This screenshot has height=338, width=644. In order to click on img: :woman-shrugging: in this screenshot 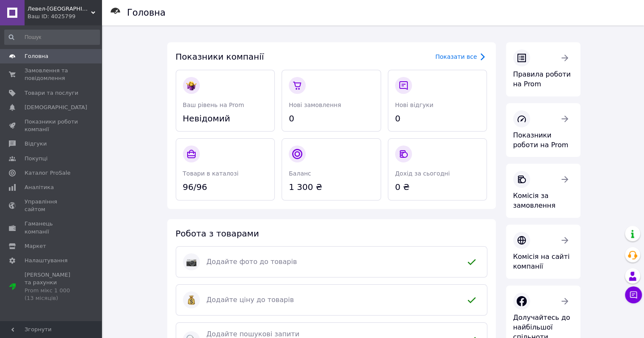, I will do `click(192, 85)`.